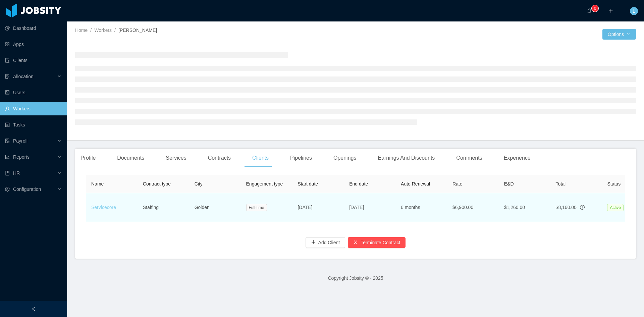 The height and width of the screenshot is (317, 644). Describe the element at coordinates (415, 184) in the screenshot. I see `span: Auto Renewal` at that location.